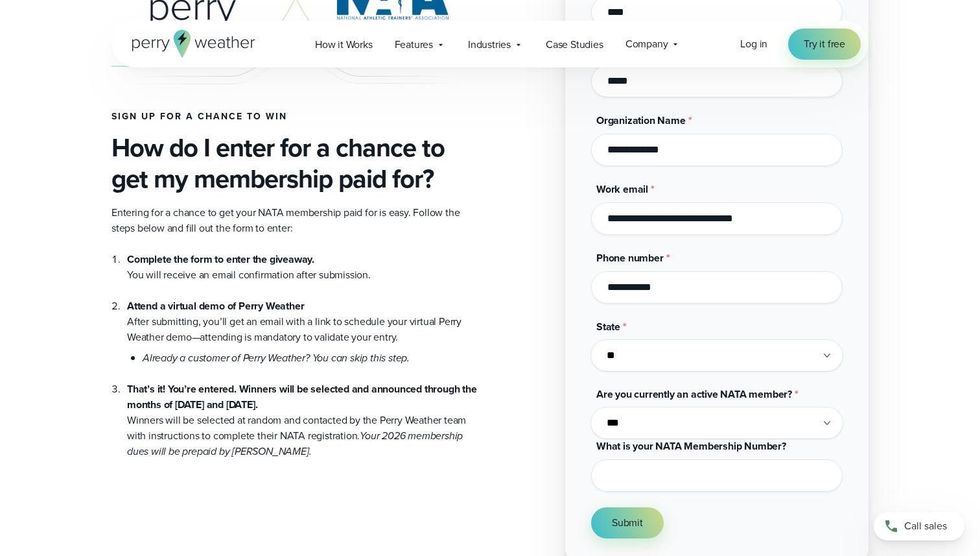 This screenshot has height=556, width=980. I want to click on li: After submitting, you’ll get an email with a link to schedule your virtual Perry Weather demo—att..., so click(303, 324).